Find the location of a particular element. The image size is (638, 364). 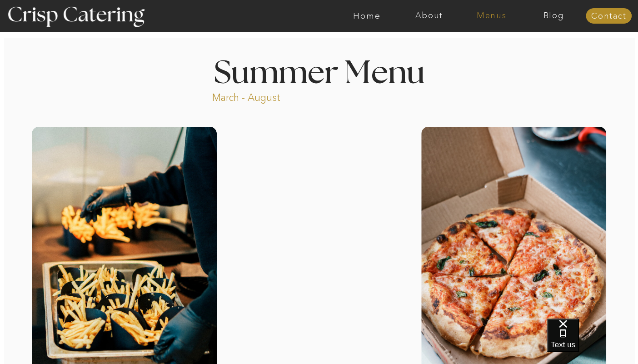

a: Blog is located at coordinates (554, 16).